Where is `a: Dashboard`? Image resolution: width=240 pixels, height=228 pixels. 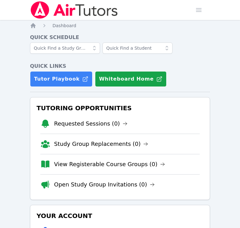
a: Dashboard is located at coordinates (64, 26).